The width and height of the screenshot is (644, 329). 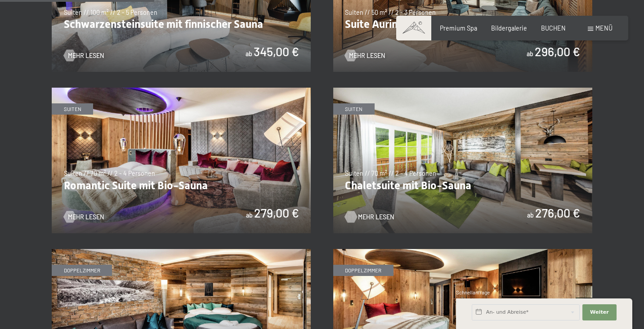 What do you see at coordinates (472, 292) in the screenshot?
I see `span: Schnellanfrage` at bounding box center [472, 292].